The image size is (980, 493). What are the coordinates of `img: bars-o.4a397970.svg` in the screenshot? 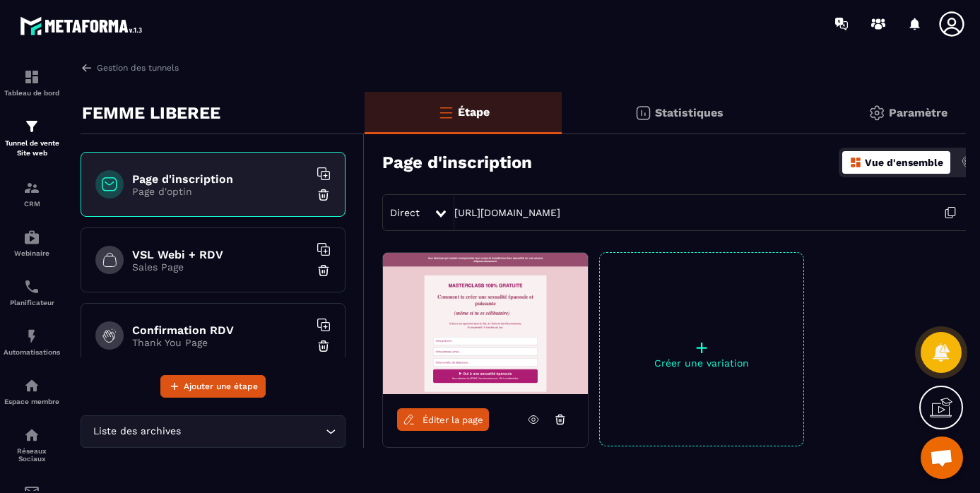 It's located at (446, 113).